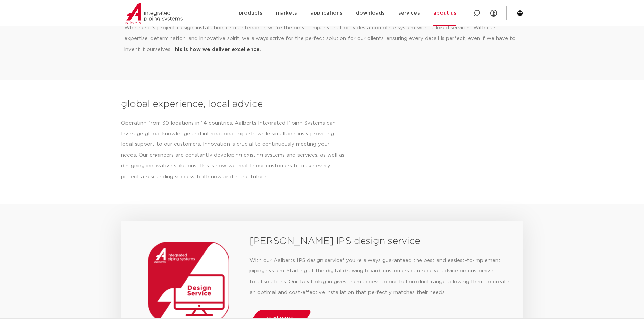 This screenshot has height=319, width=644. Describe the element at coordinates (445, 13) in the screenshot. I see `font: about us` at that location.